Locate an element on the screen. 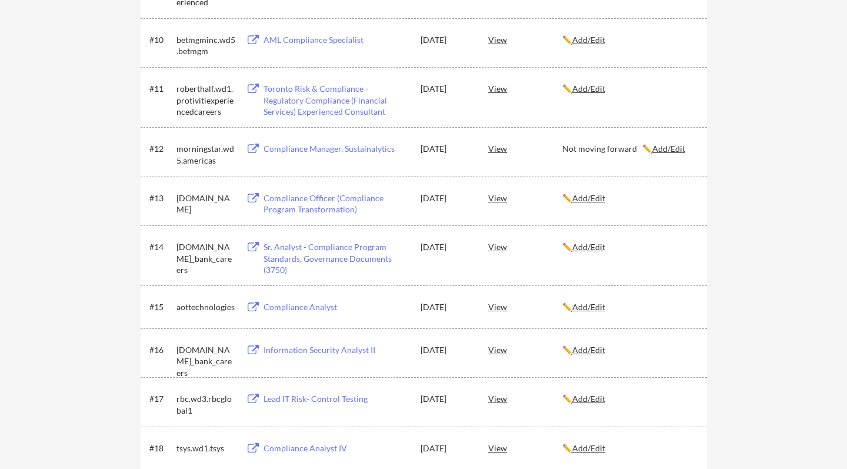  div: #11 is located at coordinates (161, 89).